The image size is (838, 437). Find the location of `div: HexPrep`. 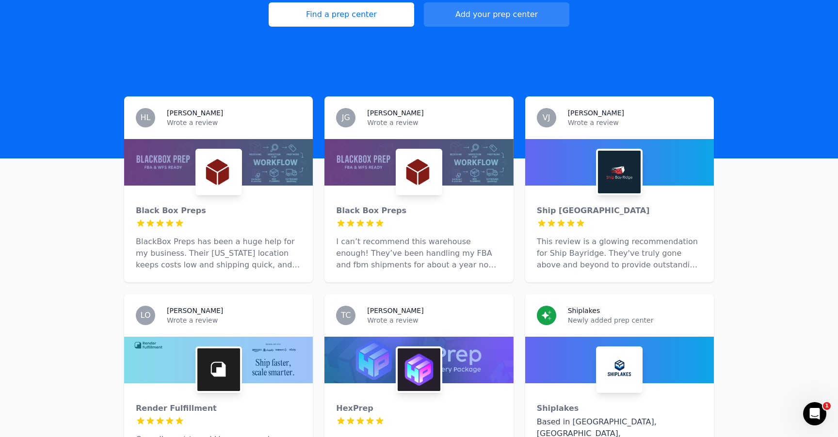

div: HexPrep is located at coordinates (419, 409).